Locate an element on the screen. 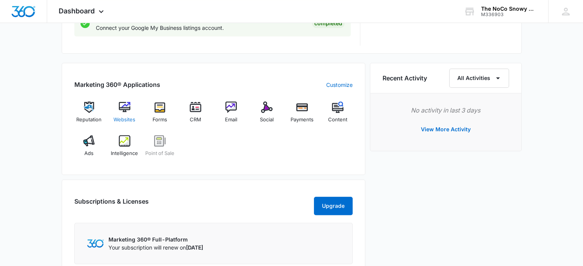 The width and height of the screenshot is (583, 266). a: Content is located at coordinates (338, 115).